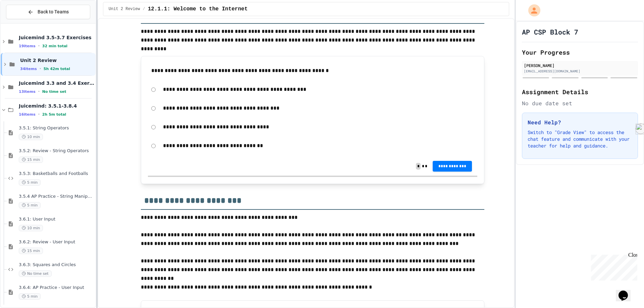 This screenshot has height=308, width=644. I want to click on div: My Account, so click(532, 11).